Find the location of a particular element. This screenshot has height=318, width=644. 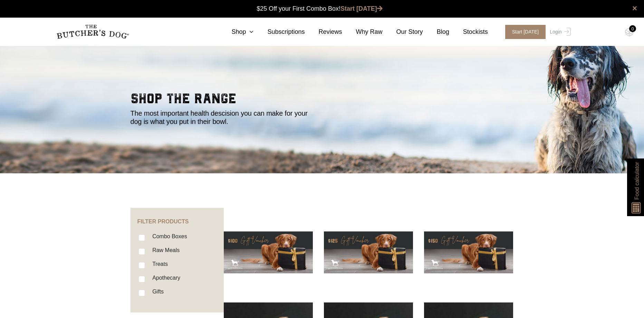

a: Login is located at coordinates (559, 32).